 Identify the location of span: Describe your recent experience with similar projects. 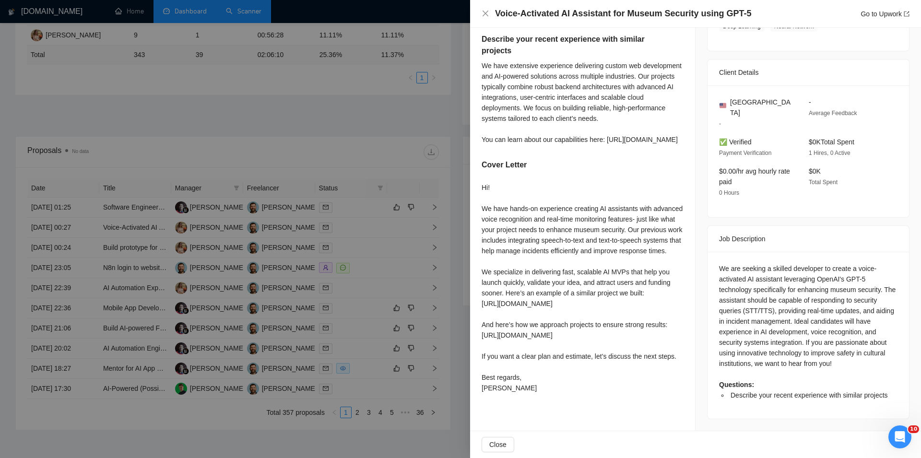
(810, 395).